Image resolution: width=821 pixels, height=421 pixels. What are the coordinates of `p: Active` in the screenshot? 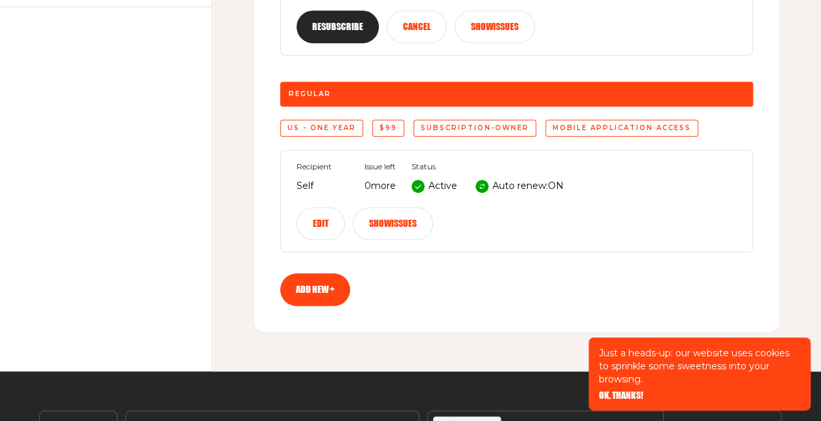 It's located at (443, 186).